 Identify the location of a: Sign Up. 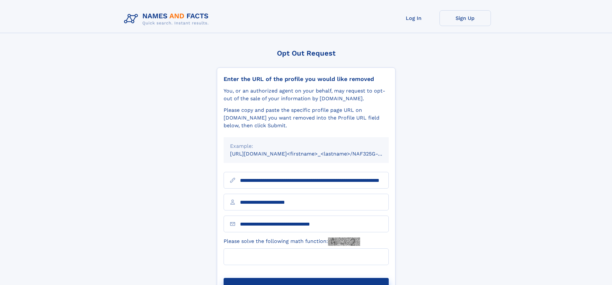
(465, 18).